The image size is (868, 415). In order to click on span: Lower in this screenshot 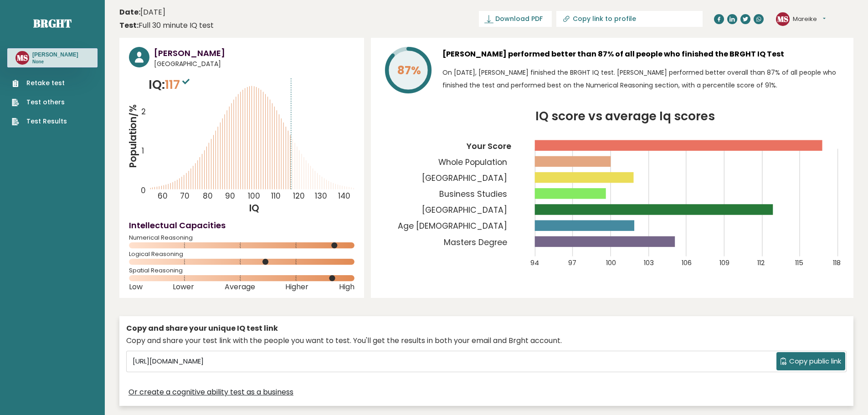, I will do `click(183, 287)`.